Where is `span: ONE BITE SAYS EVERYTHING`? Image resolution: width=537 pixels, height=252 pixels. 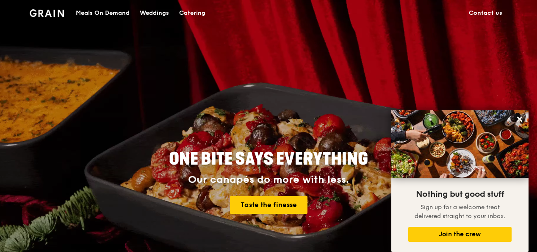
span: ONE BITE SAYS EVERYTHING is located at coordinates (268, 159).